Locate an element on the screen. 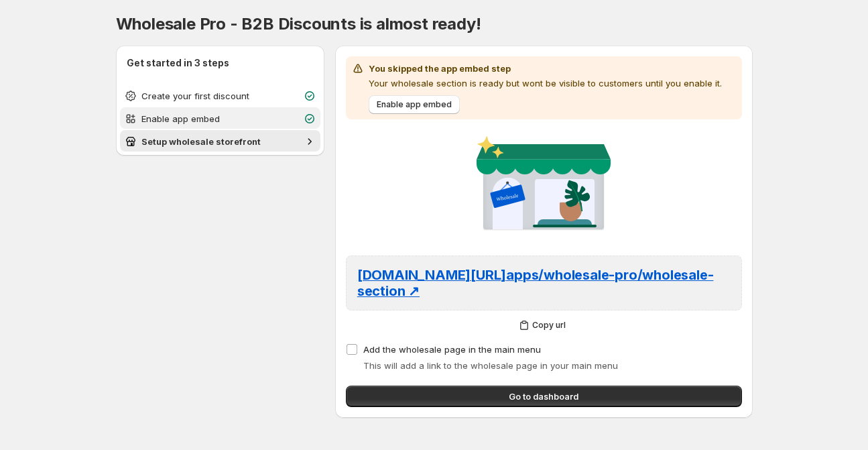 The image size is (868, 450). span: Go to dashboard is located at coordinates (543, 396).